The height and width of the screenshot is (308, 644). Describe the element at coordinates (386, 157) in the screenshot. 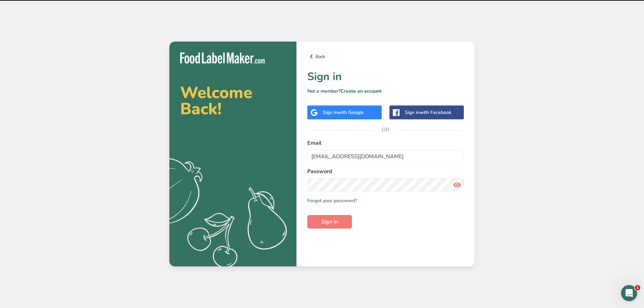

I see `input: Enter Your Email` at that location.